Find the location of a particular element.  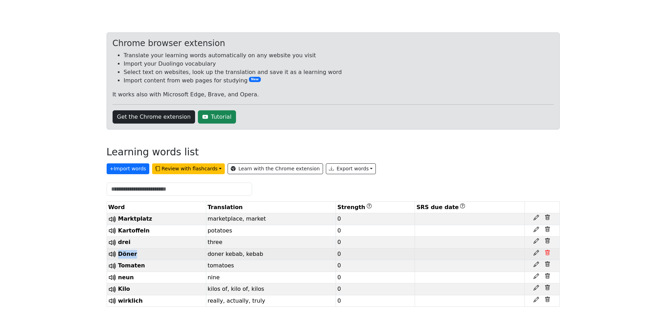

a: +Import words is located at coordinates (129, 167).